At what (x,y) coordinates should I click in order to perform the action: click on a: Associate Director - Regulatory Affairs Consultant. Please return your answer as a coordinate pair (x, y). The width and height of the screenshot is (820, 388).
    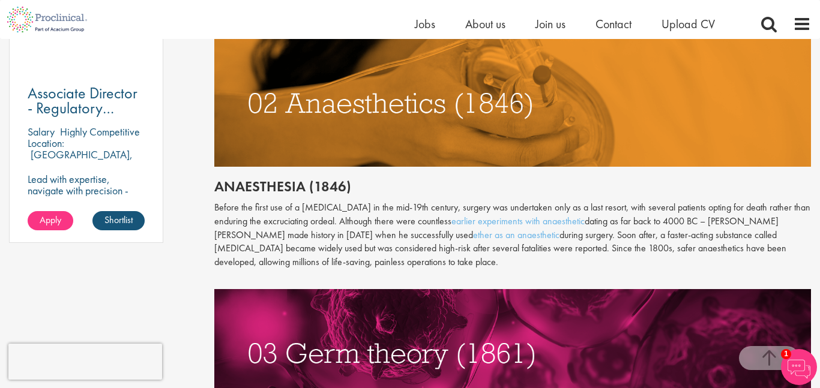
    Looking at the image, I should click on (86, 101).